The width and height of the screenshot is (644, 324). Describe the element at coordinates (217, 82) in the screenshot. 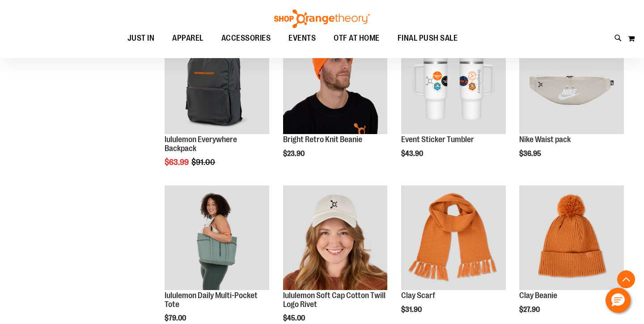

I see `a: lululemon Everywhere BackpackSALE` at that location.